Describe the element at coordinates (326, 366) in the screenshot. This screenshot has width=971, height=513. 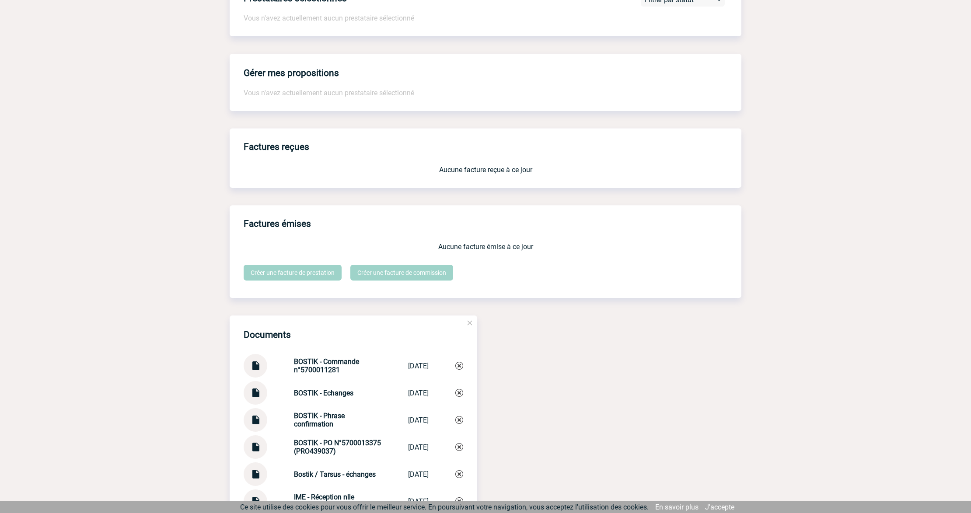
I see `strong: BOSTIK - Commande n°5700011281` at that location.